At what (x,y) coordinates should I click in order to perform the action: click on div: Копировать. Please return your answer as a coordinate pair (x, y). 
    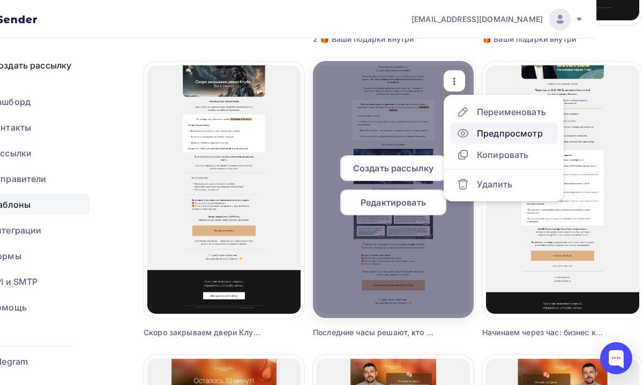
    Looking at the image, I should click on (503, 155).